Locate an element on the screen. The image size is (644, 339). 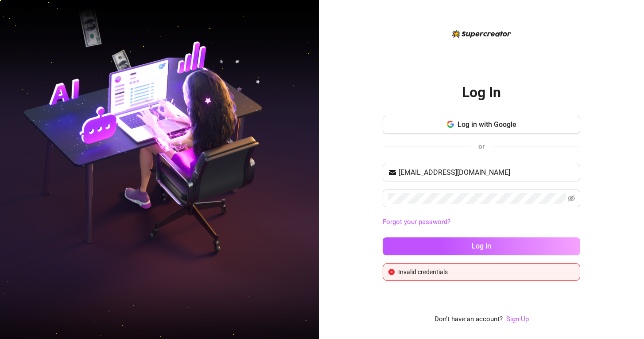
img: logo-BBDzfeDw.svg is located at coordinates (481, 34).